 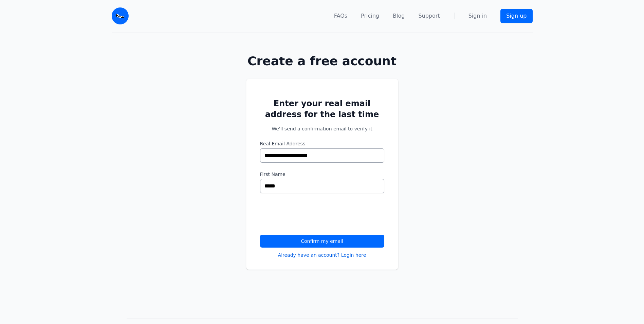 What do you see at coordinates (516, 16) in the screenshot?
I see `a: Sign up` at bounding box center [516, 16].